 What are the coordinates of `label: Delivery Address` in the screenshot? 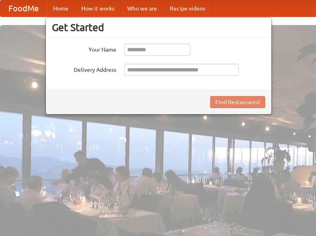 It's located at (84, 68).